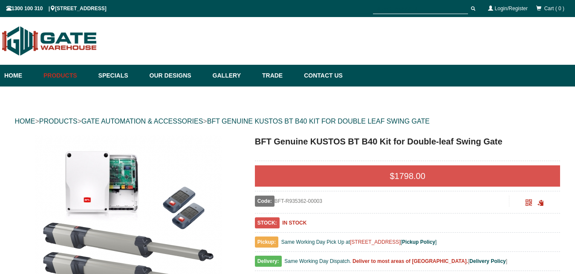 This screenshot has width=575, height=274. What do you see at coordinates (540, 203) in the screenshot?
I see `span: Click to copy the URL` at bounding box center [540, 203].